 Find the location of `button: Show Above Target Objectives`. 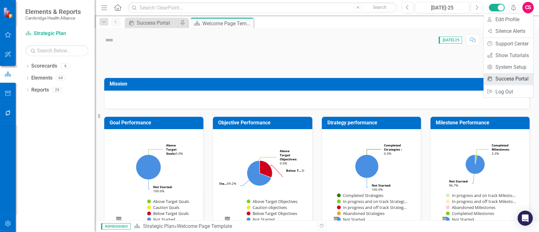

button: Show Above Target Objectives is located at coordinates (272, 201).